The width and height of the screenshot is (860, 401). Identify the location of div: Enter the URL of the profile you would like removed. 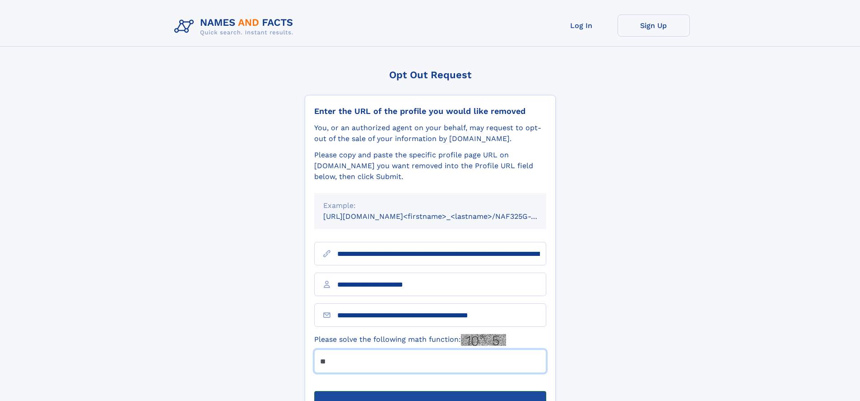
(430, 111).